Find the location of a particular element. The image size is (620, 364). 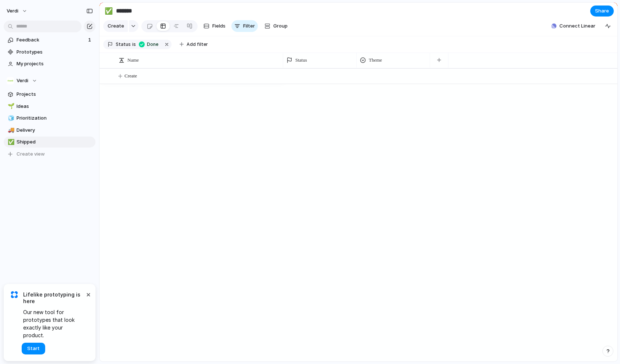

span: Lifelike prototyping is here is located at coordinates (54, 298).